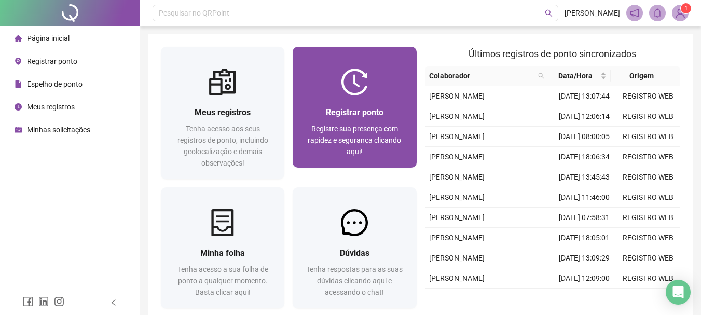 The image size is (701, 315). Describe the element at coordinates (354, 281) in the screenshot. I see `span: Tenha respostas para as suas dúvidas clicando aqui e acessando o chat!` at that location.